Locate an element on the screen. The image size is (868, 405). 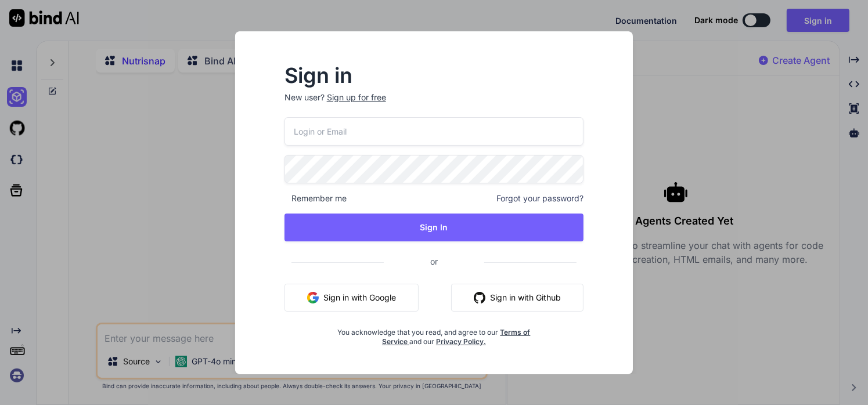
img: github is located at coordinates (480, 298).